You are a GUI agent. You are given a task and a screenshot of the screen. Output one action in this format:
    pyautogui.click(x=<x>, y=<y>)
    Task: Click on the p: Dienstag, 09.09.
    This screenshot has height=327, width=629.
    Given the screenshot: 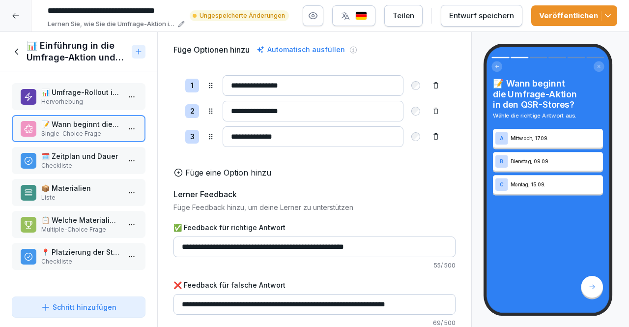 What is the action you would take?
    pyautogui.click(x=556, y=161)
    